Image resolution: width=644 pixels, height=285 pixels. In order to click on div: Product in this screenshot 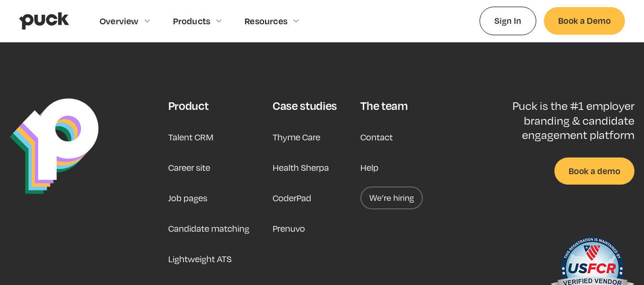, I will do `click(188, 105)`.